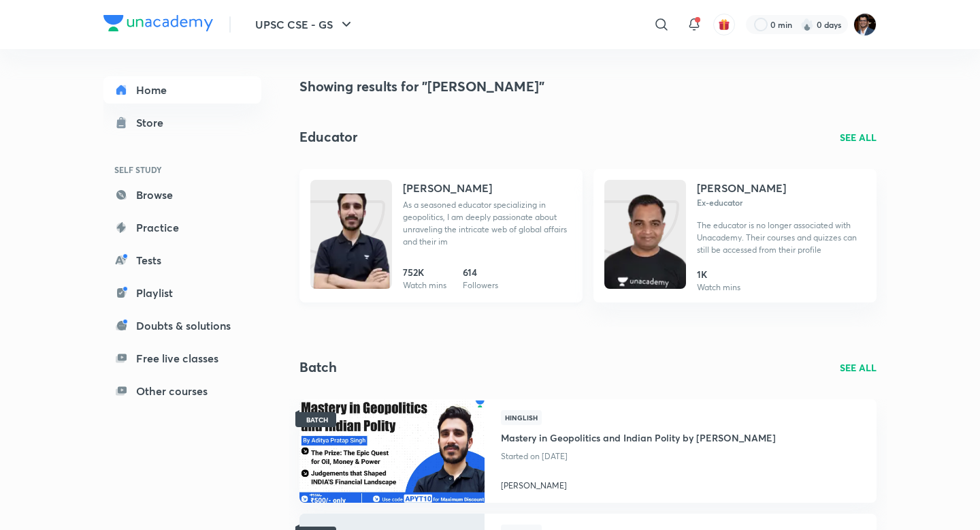 The width and height of the screenshot is (980, 530). What do you see at coordinates (182, 228) in the screenshot?
I see `a: Practice` at bounding box center [182, 228].